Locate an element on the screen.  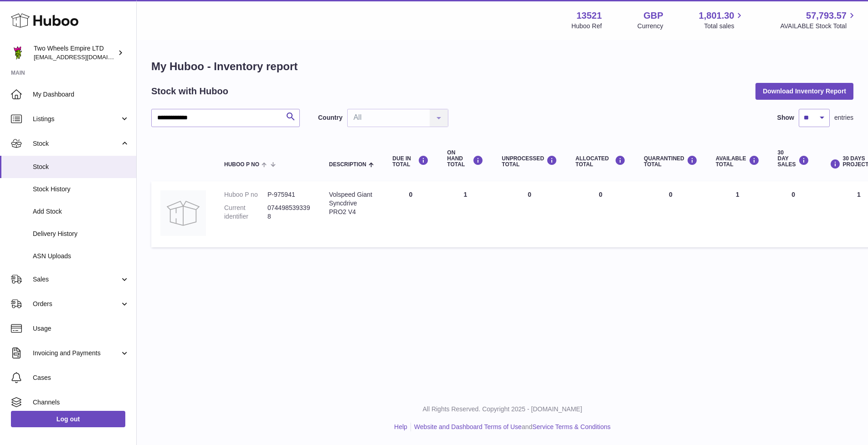
span: Sales is located at coordinates (76, 280).